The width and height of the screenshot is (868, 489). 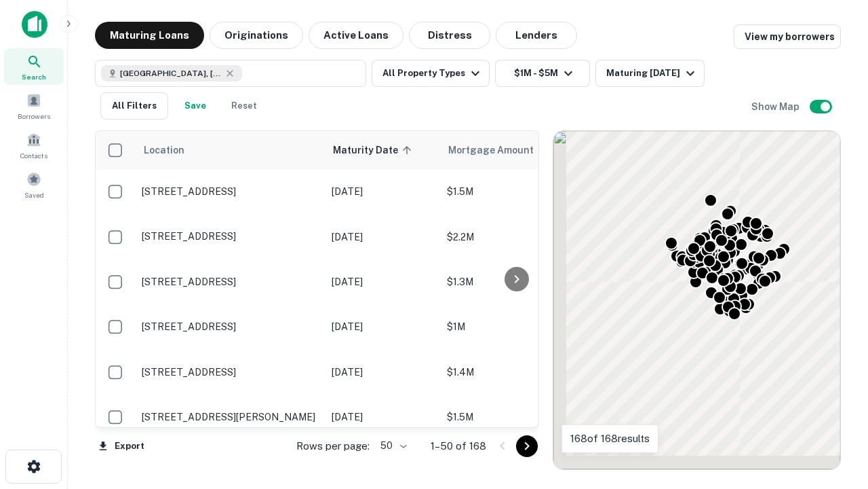 I want to click on a: Saved, so click(x=34, y=185).